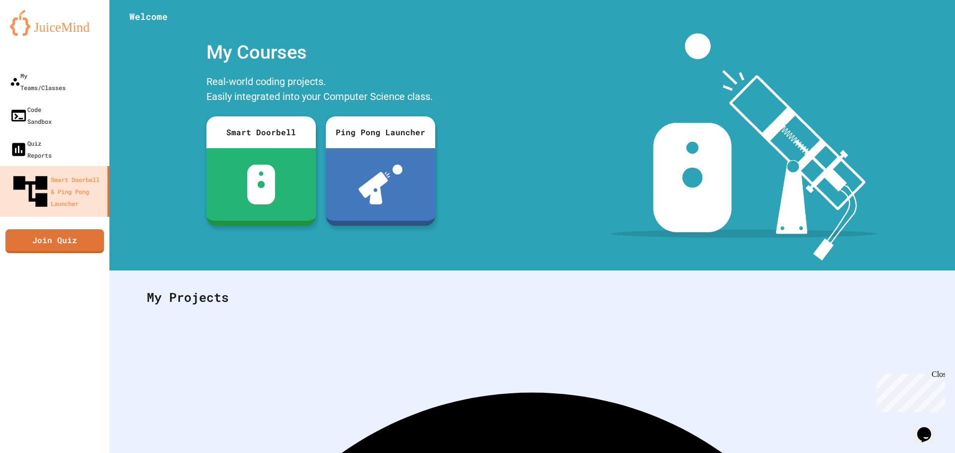 The width and height of the screenshot is (955, 453). Describe the element at coordinates (36, 33) in the screenshot. I see `div: Chat with us now!Close` at that location.